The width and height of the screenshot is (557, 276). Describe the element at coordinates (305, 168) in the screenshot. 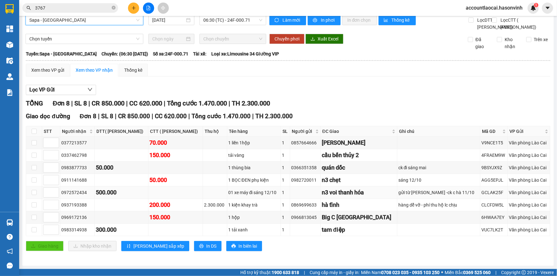

I see `div: 0366351358` at that location.